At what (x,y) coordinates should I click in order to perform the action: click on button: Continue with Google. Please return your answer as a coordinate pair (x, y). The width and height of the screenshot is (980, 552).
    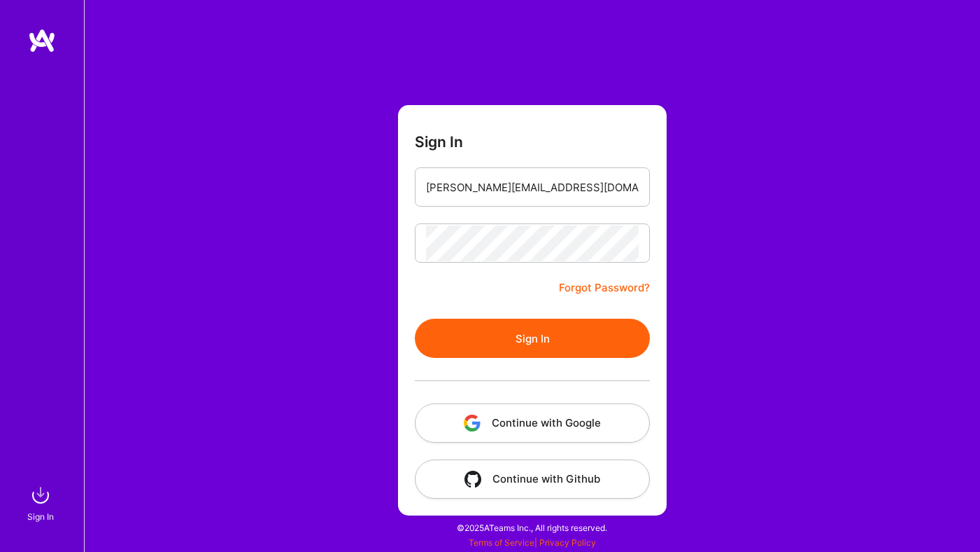
    Looking at the image, I should click on (532, 423).